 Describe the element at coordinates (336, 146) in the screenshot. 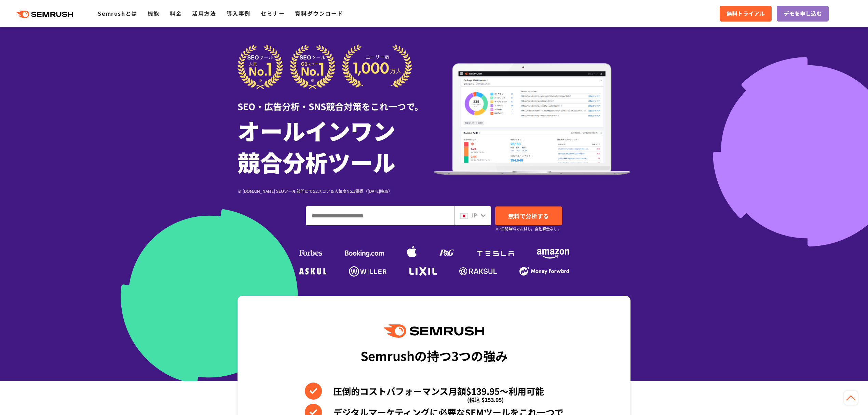

I see `h1: オールインワン 競合分析ツール` at that location.